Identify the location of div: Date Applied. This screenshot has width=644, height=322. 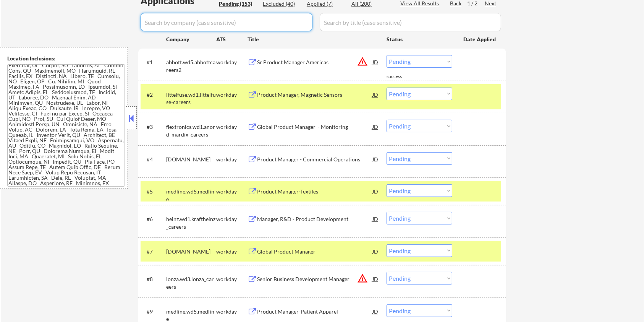
(480, 40).